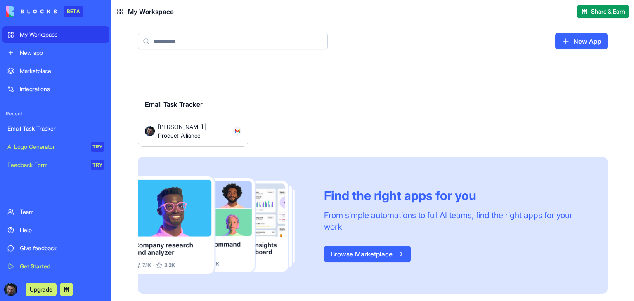 Image resolution: width=634 pixels, height=301 pixels. I want to click on div: Integrations, so click(62, 89).